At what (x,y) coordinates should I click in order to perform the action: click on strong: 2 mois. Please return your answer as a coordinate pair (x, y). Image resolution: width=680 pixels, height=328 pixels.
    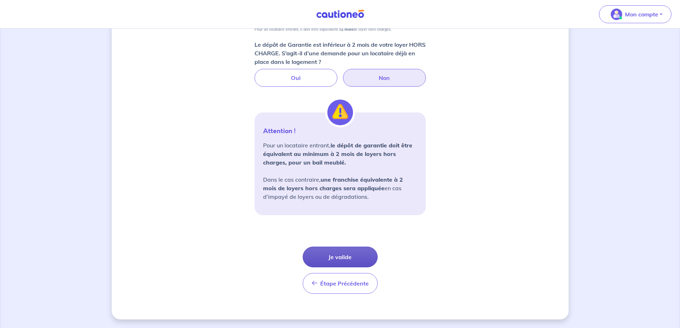
    Looking at the image, I should click on (347, 29).